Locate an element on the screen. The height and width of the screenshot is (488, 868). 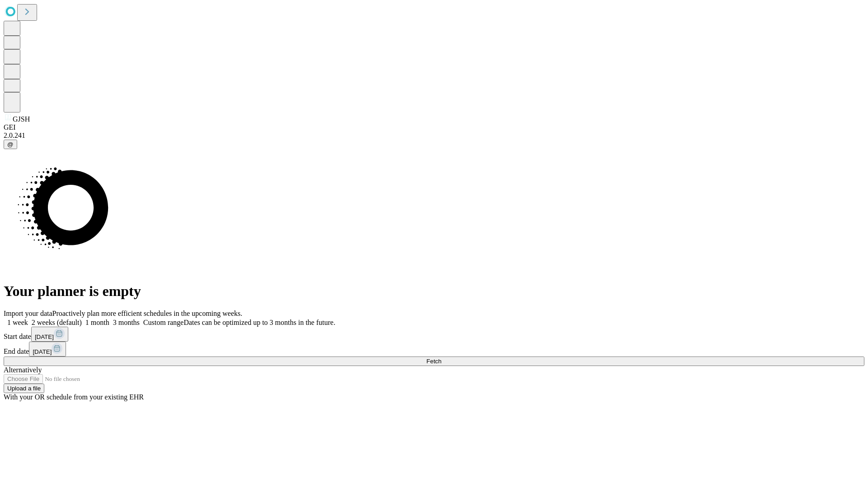
div: Start date is located at coordinates (434, 334).